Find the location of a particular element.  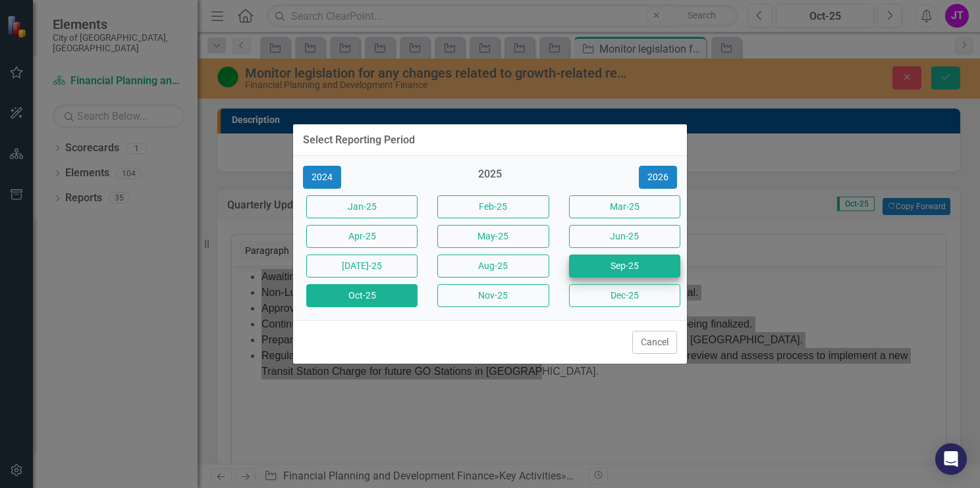

button: Oct-25 is located at coordinates (361, 296).